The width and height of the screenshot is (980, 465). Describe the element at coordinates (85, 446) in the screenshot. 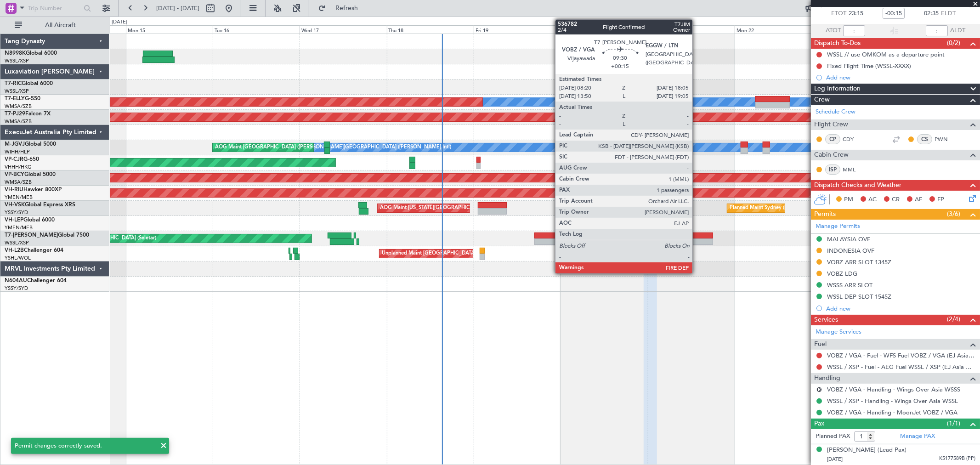

I see `div: Permit changes correctly saved.` at that location.